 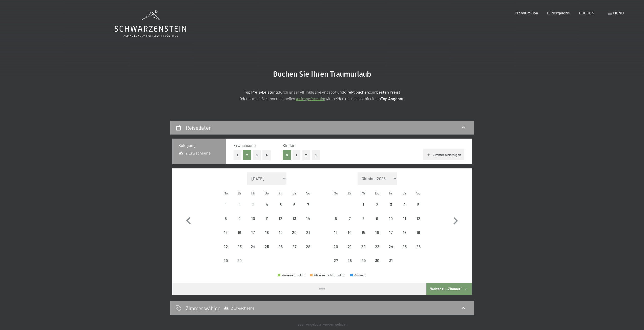 I want to click on div: Thu Oct 23 2025, so click(x=377, y=246).